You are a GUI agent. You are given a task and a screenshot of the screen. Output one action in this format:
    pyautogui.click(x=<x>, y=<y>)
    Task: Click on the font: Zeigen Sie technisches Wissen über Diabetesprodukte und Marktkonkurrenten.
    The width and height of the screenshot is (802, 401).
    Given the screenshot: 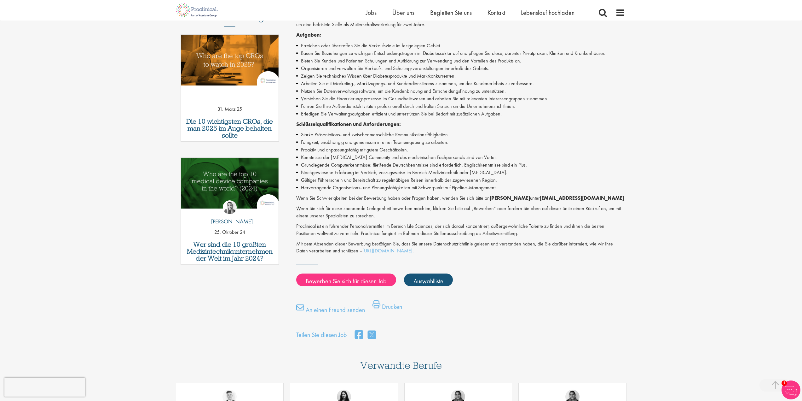 What is the action you would take?
    pyautogui.click(x=378, y=76)
    